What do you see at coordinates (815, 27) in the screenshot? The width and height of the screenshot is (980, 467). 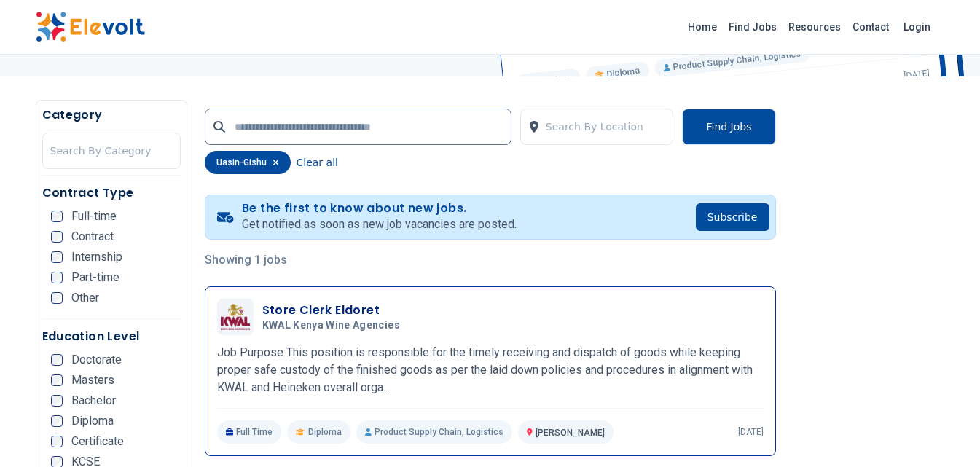 I see `a: Resources` at bounding box center [815, 27].